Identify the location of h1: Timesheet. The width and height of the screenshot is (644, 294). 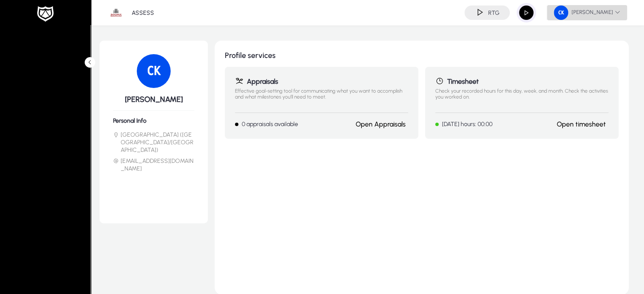
(522, 81).